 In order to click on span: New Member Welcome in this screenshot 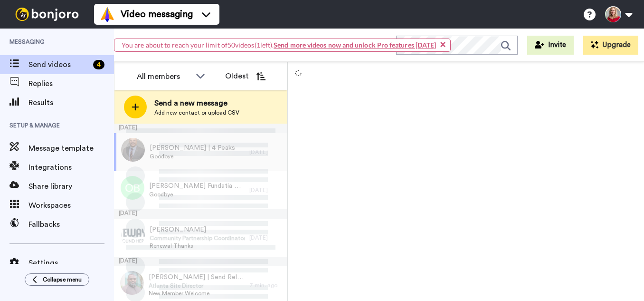, I will do `click(196, 293)`.